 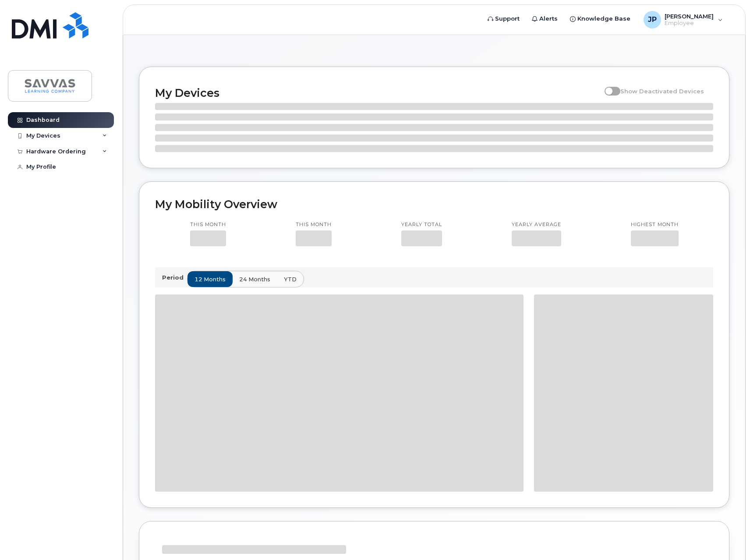 What do you see at coordinates (608, 86) in the screenshot?
I see `input: Show Deactivated Devices` at bounding box center [608, 86].